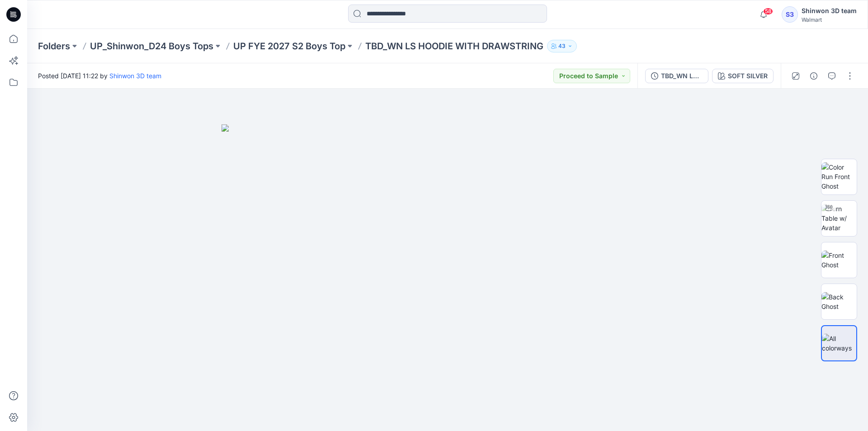 The image size is (868, 431). What do you see at coordinates (54, 46) in the screenshot?
I see `a: Folders` at bounding box center [54, 46].